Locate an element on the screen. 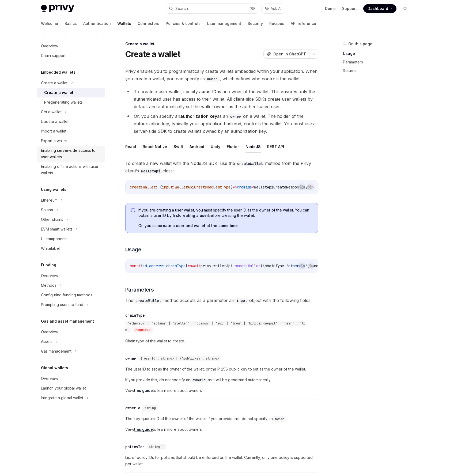  span: Open in ChatGPT is located at coordinates (289, 54).